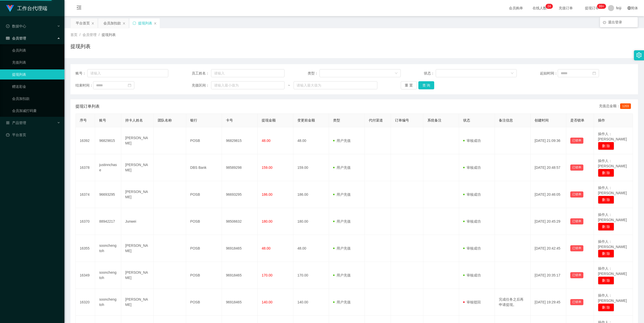 The width and height of the screenshot is (644, 323). I want to click on td: 16392, so click(86, 140).